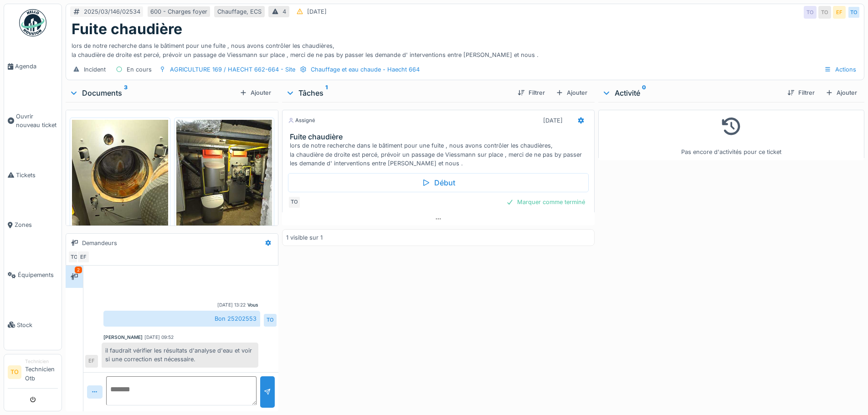 This screenshot has height=415, width=868. What do you see at coordinates (284, 11) in the screenshot?
I see `div: 4` at bounding box center [284, 11].